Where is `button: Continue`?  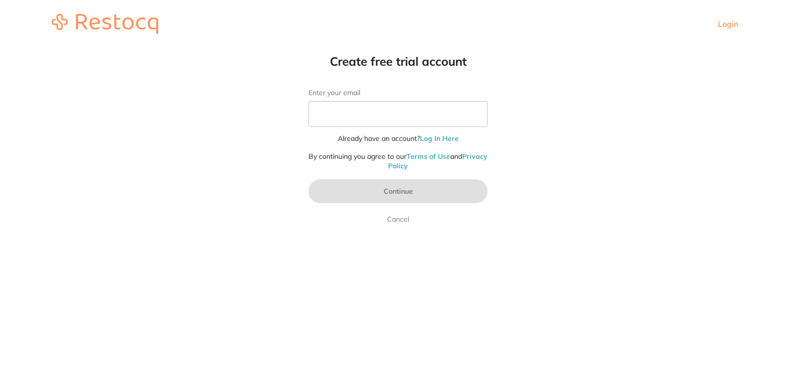 button: Continue is located at coordinates (398, 191).